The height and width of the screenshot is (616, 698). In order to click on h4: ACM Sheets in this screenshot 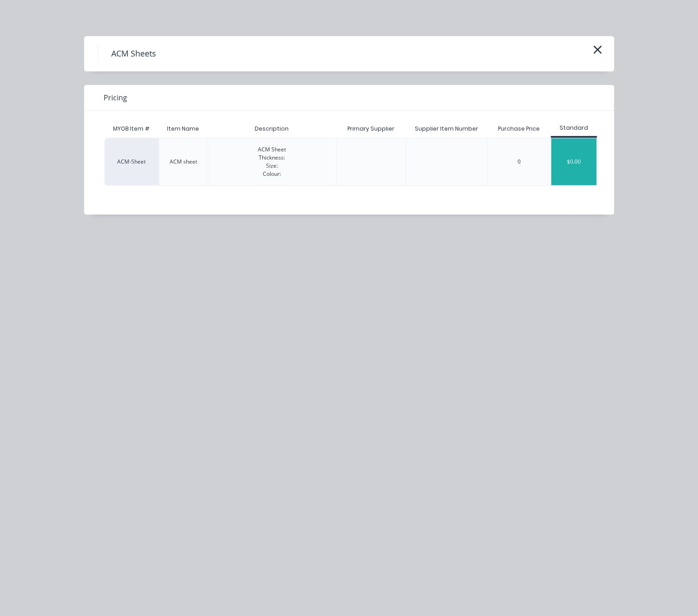, I will do `click(134, 54)`.